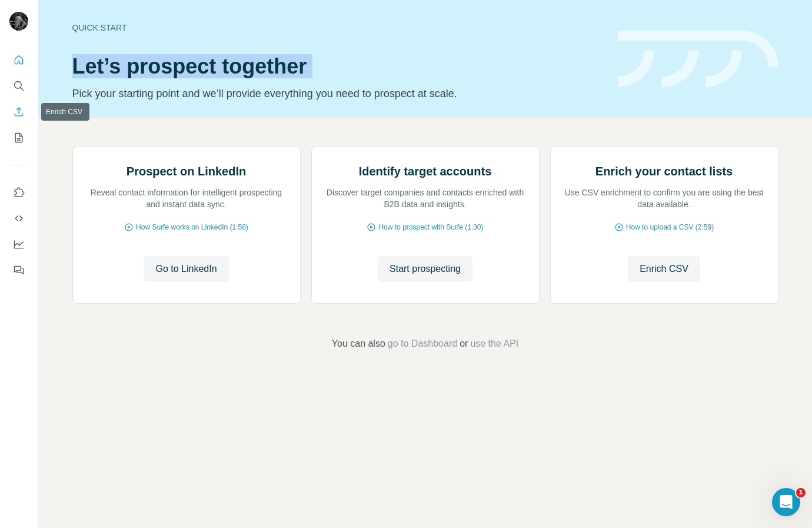 Image resolution: width=812 pixels, height=528 pixels. What do you see at coordinates (670, 227) in the screenshot?
I see `span: How to upload a CSV (2:59)` at bounding box center [670, 227].